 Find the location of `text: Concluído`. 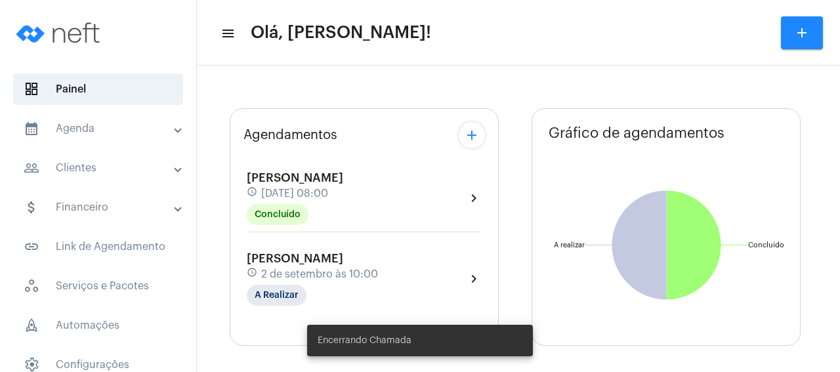

text: Concluído is located at coordinates (765, 245).